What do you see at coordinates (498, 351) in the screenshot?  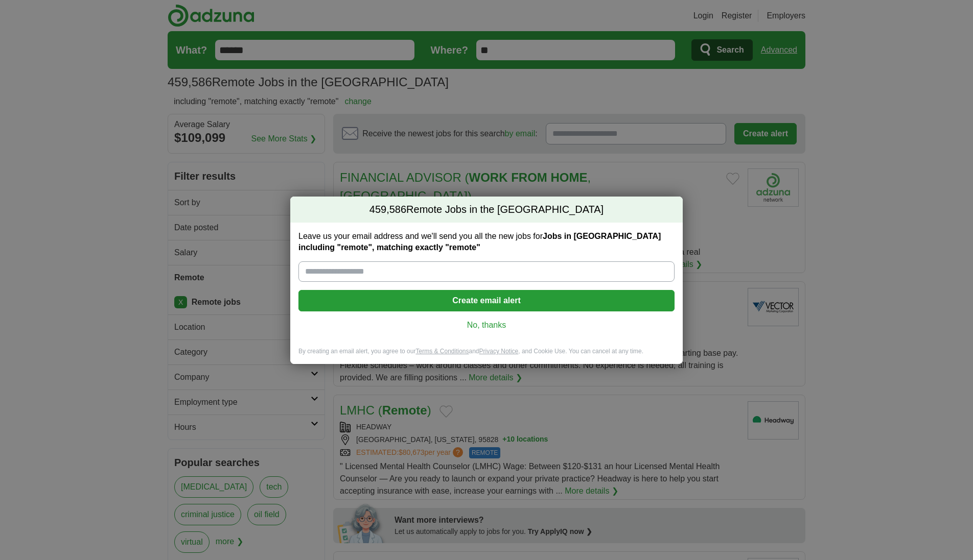 I see `a: Privacy Notice` at bounding box center [498, 351].